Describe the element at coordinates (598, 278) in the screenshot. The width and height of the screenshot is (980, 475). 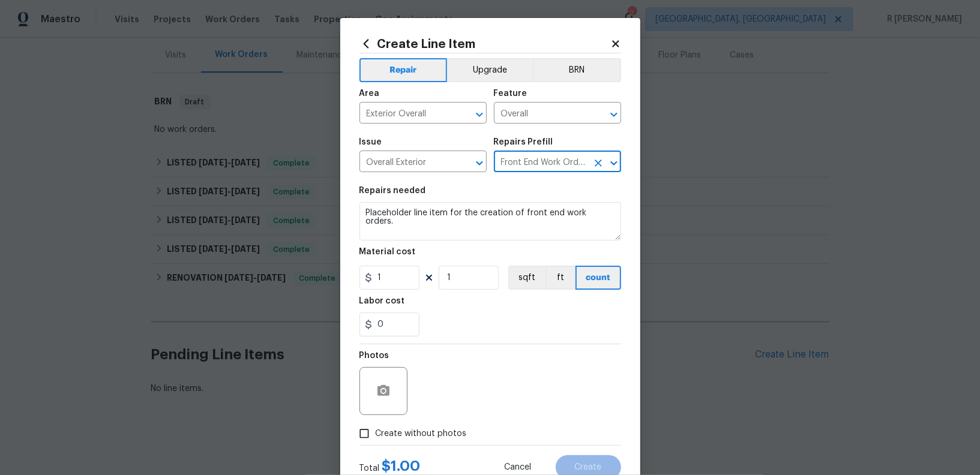
I see `button: count` at that location.